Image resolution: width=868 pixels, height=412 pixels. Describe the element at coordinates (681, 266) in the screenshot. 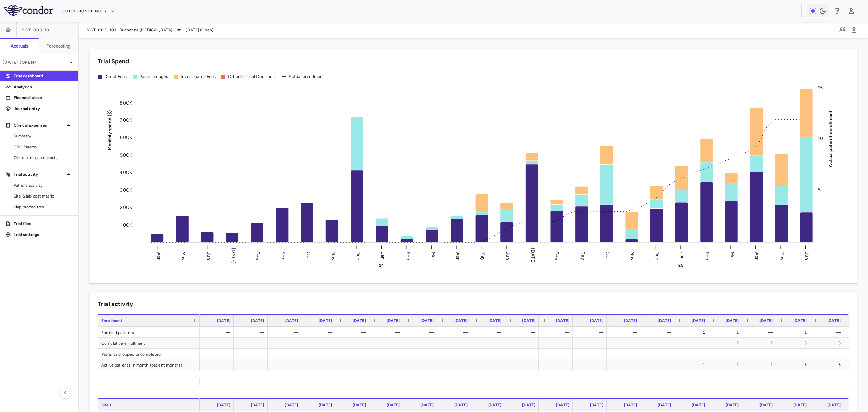

I see `text: 25` at that location.